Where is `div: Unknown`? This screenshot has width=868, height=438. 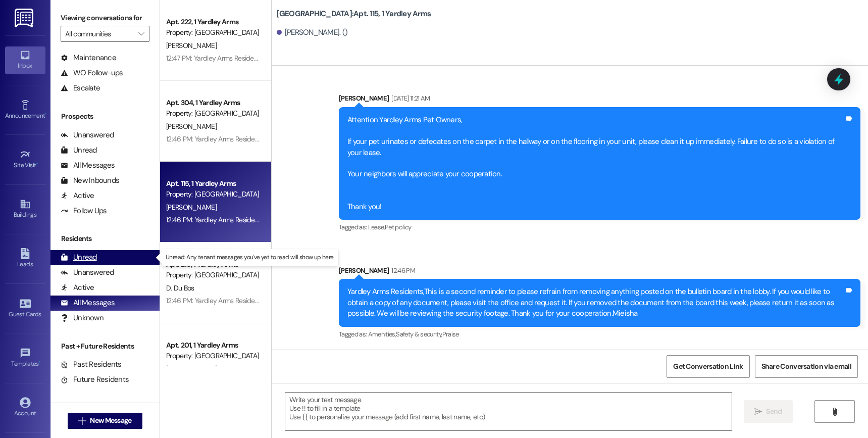 div: Unknown is located at coordinates (82, 317).